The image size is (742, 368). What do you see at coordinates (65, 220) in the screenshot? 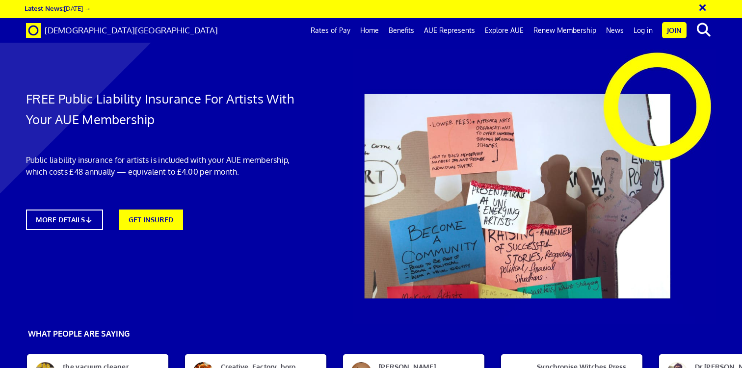
I see `a: MORE DETAILS` at bounding box center [65, 220].